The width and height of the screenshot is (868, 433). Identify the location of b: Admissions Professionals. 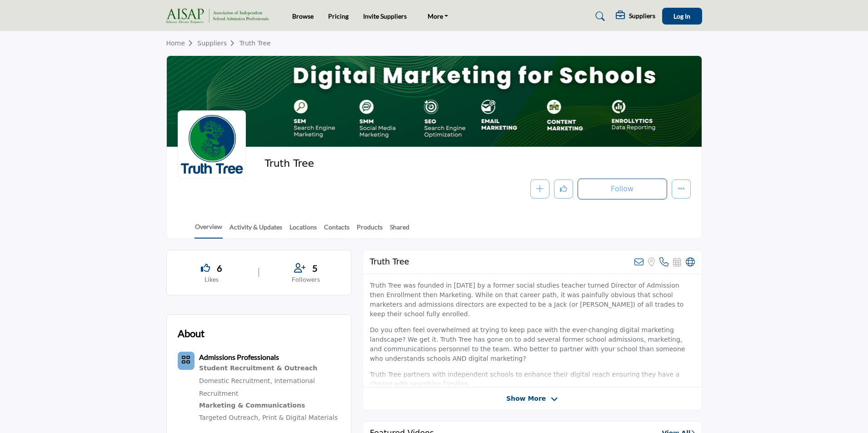
(239, 356).